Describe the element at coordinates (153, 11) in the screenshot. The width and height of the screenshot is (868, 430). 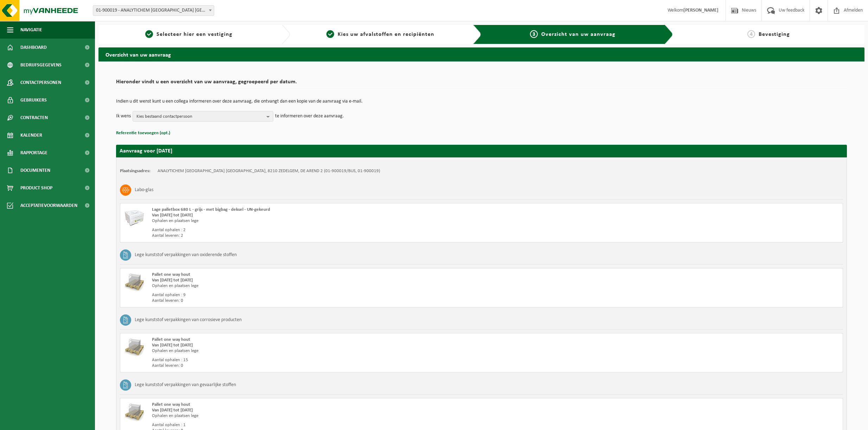
I see `span: 01-900019 - ANALYTICHEM BELGIUM NV - ZEDELGEM` at that location.